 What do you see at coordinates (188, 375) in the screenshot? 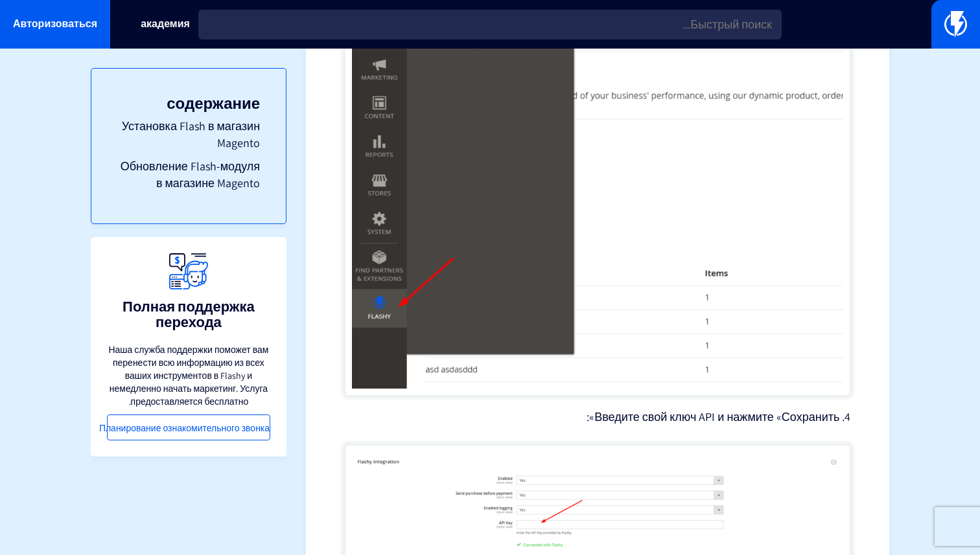
I see `font: Наша служба поддержки поможет вам перенести всю информацию из всех ваших инструментов в Flashy и ...` at bounding box center [188, 375].